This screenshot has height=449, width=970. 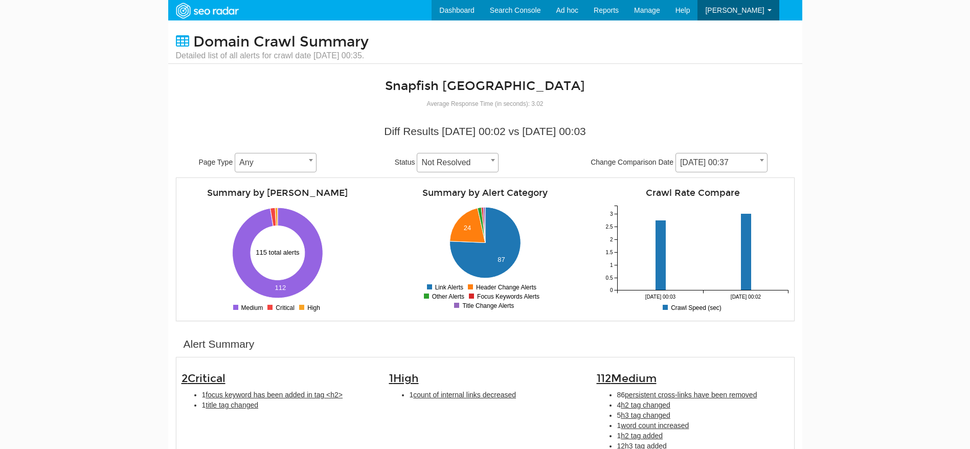 I want to click on span: Any, so click(x=276, y=163).